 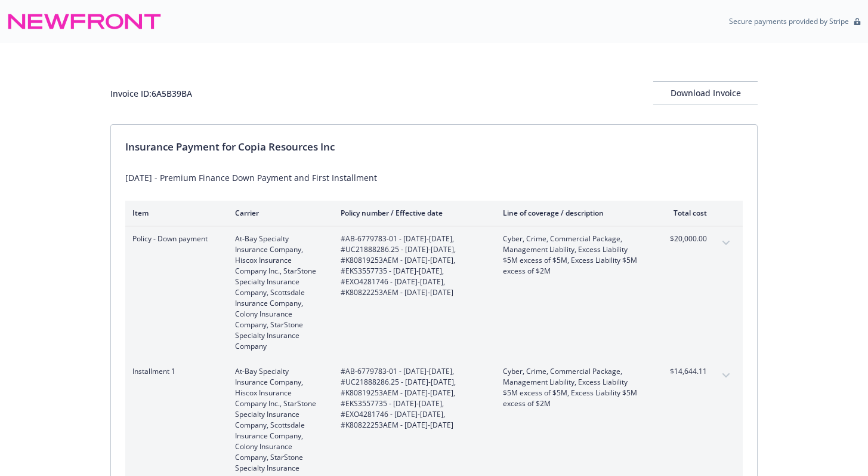 What do you see at coordinates (684, 238) in the screenshot?
I see `span: $20,000.00` at bounding box center [684, 238].